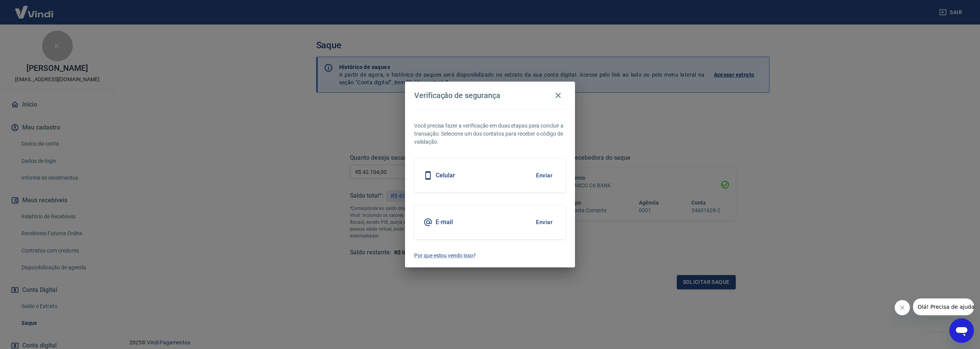  Describe the element at coordinates (457, 95) in the screenshot. I see `h4: Verificação de segurança` at that location.